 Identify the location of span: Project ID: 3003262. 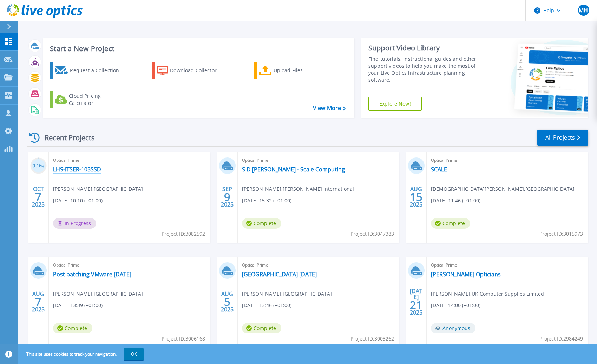
(372, 339).